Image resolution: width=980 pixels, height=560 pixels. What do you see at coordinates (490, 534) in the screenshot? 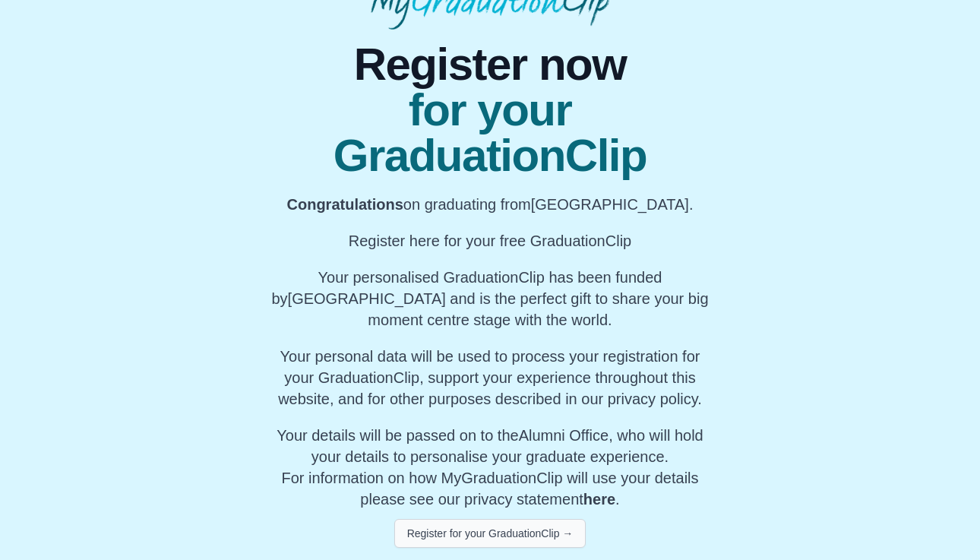
I see `button: Register for your GraduationClip →` at bounding box center [490, 534].